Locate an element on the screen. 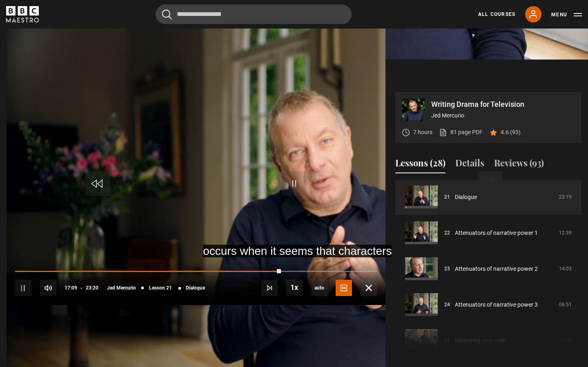 Image resolution: width=588 pixels, height=367 pixels. input: Search is located at coordinates (254, 14).